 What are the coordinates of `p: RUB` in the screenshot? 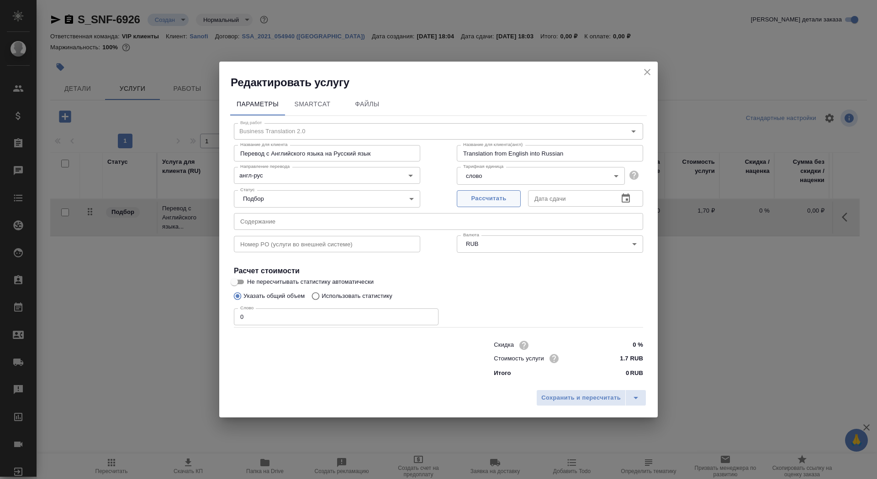 It's located at (636, 373).